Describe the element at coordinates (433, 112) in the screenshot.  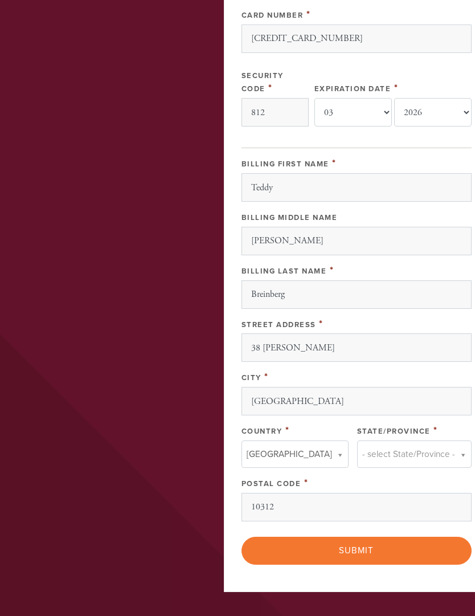
I see `select: Expiration Date year` at that location.